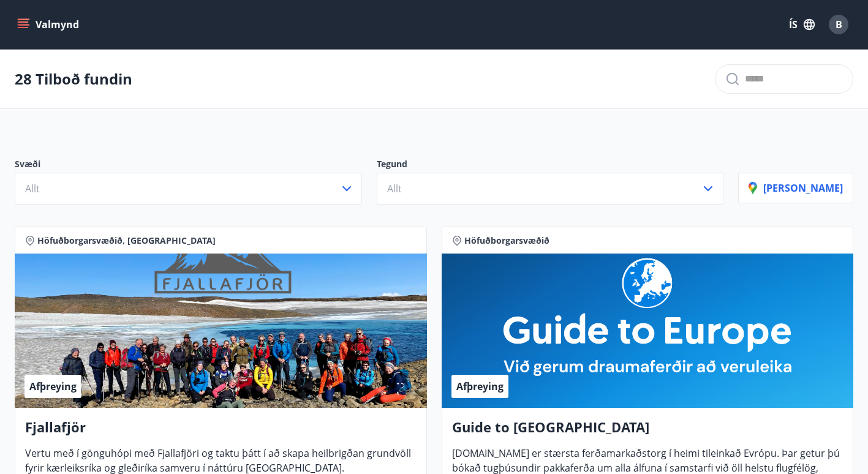 The image size is (868, 474). What do you see at coordinates (839, 25) in the screenshot?
I see `button: B` at bounding box center [839, 25].